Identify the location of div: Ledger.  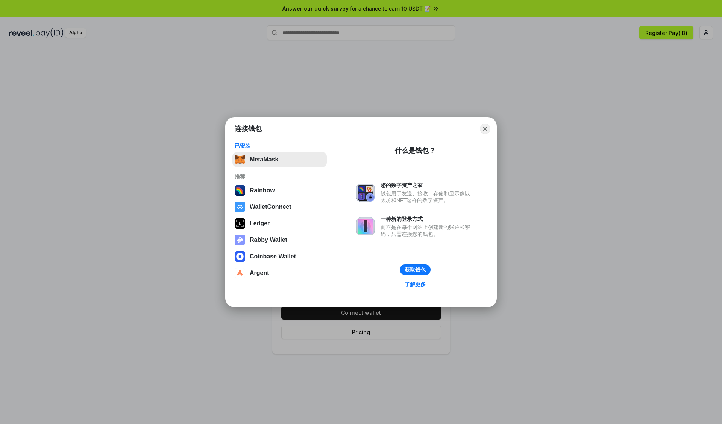
(259, 224).